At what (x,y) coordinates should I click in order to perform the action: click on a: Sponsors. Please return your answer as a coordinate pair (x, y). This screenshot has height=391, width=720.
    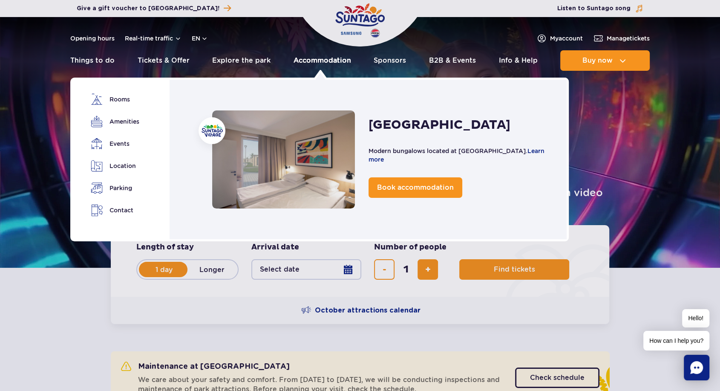
    Looking at the image, I should click on (390, 60).